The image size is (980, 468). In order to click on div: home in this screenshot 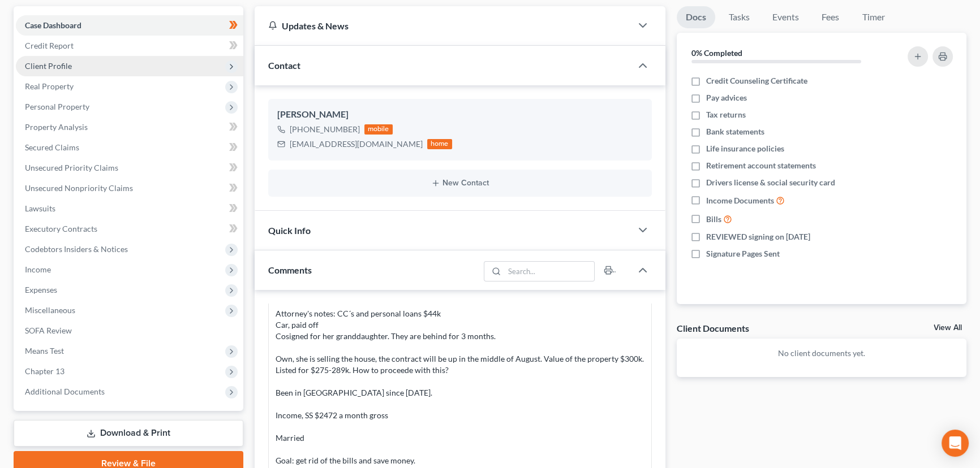, I will do `click(439, 144)`.